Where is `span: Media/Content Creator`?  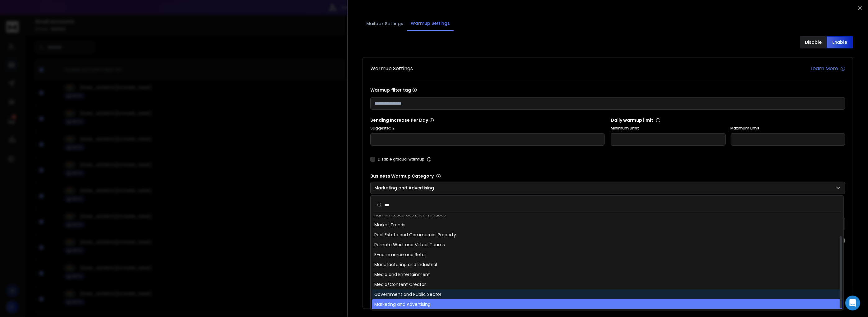
span: Media/Content Creator is located at coordinates (400, 284).